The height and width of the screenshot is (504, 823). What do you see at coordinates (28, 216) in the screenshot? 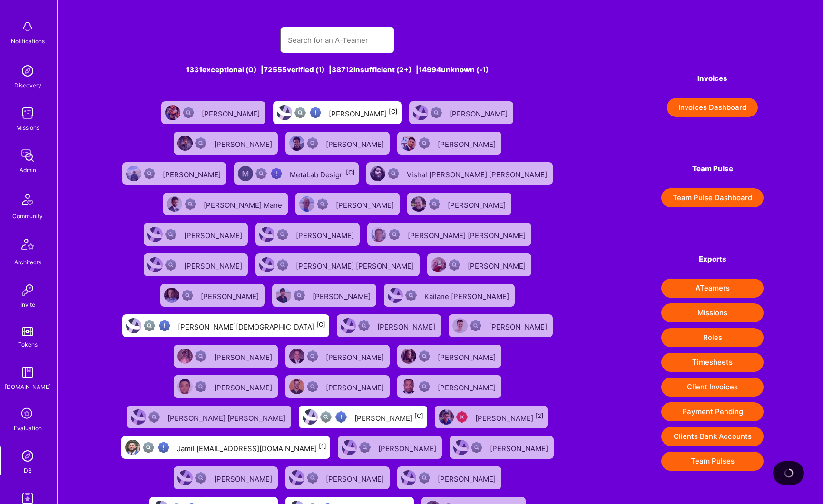
I see `div: Community` at bounding box center [28, 216].